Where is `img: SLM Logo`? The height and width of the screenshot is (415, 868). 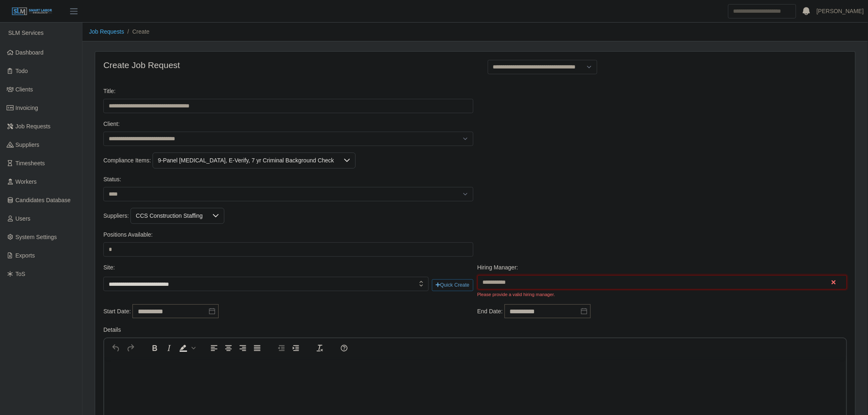
img: SLM Logo is located at coordinates (32, 11).